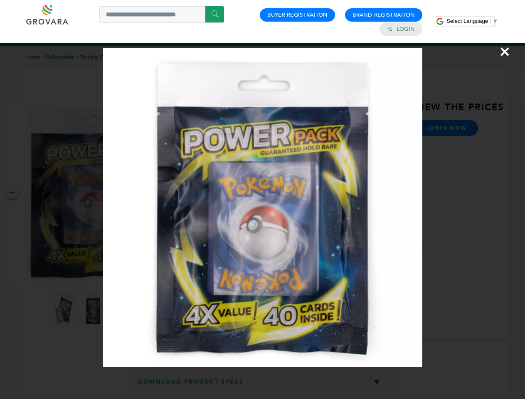  What do you see at coordinates (162, 15) in the screenshot?
I see `input: Search a product or brand...` at bounding box center [162, 15].